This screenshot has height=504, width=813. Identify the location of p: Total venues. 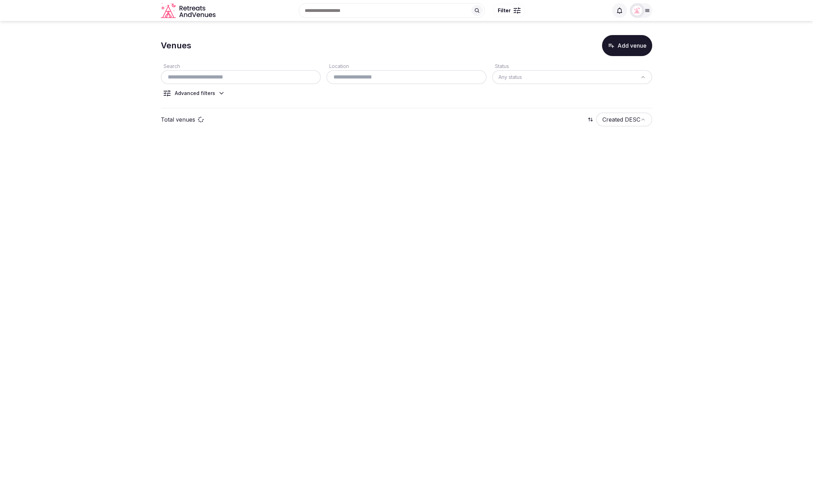
(178, 120).